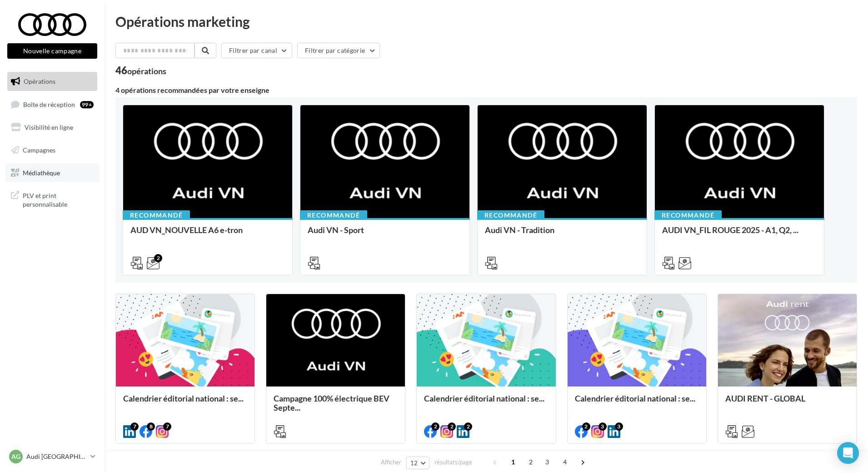 The width and height of the screenshot is (868, 473). I want to click on div: 46, so click(141, 70).